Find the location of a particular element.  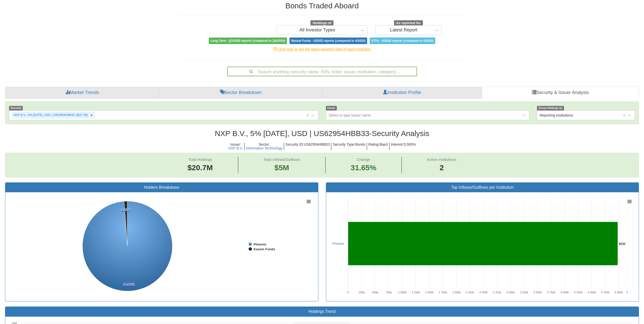

text: 250k is located at coordinates (362, 292).